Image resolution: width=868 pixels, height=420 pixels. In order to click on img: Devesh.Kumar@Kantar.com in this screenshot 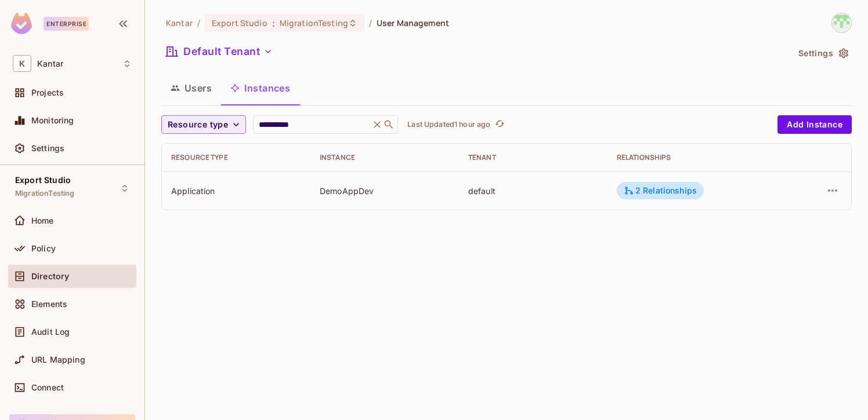, I will do `click(841, 23)`.